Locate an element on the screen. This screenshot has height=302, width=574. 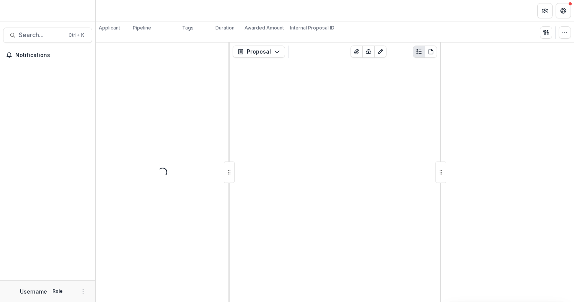
p: Pipeline is located at coordinates (142, 28).